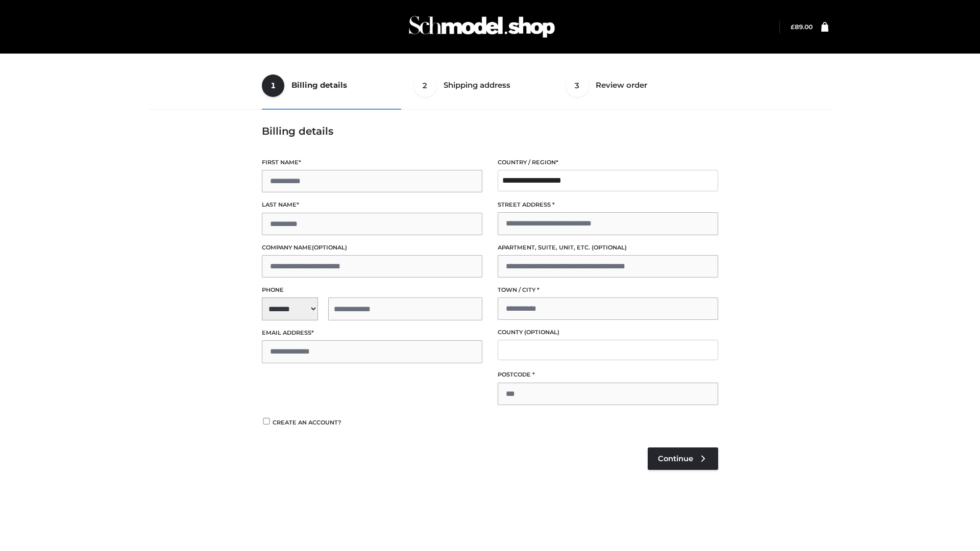 The image size is (980, 551). What do you see at coordinates (372, 162) in the screenshot?
I see `label: First name` at bounding box center [372, 162].